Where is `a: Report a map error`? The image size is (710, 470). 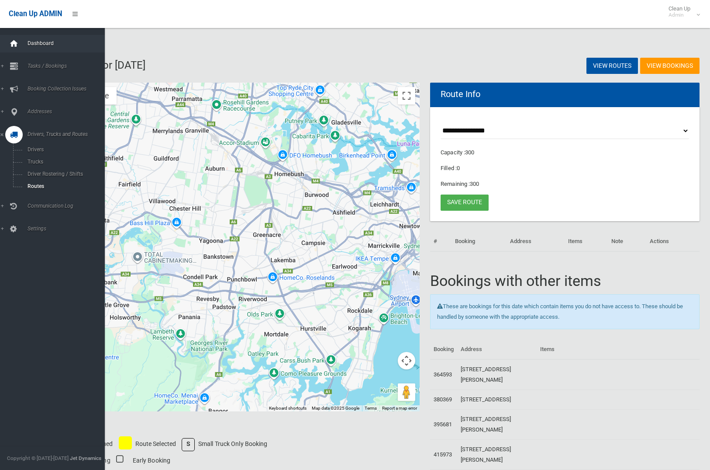 a: Report a map error is located at coordinates (400, 408).